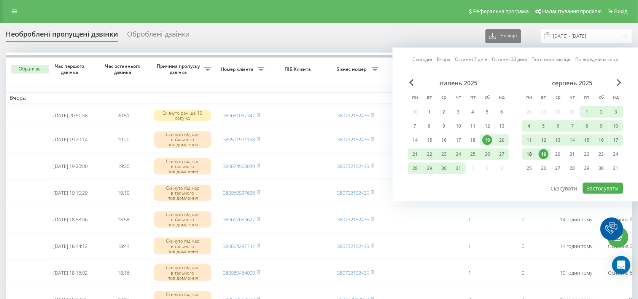 This screenshot has height=299, width=638. I want to click on td: 18:16, so click(124, 272).